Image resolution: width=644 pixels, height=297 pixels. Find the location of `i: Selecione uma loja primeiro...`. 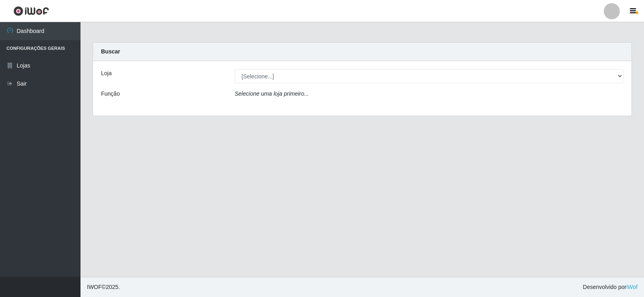

i: Selecione uma loja primeiro... is located at coordinates (272, 94).